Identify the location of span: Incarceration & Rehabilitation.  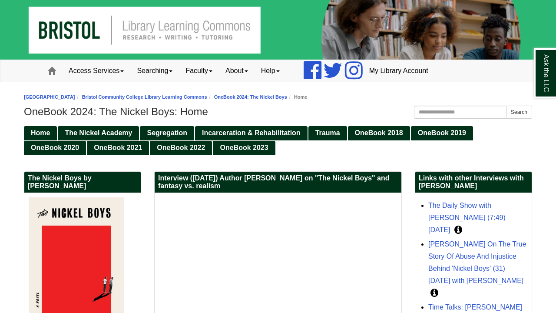
(251, 132).